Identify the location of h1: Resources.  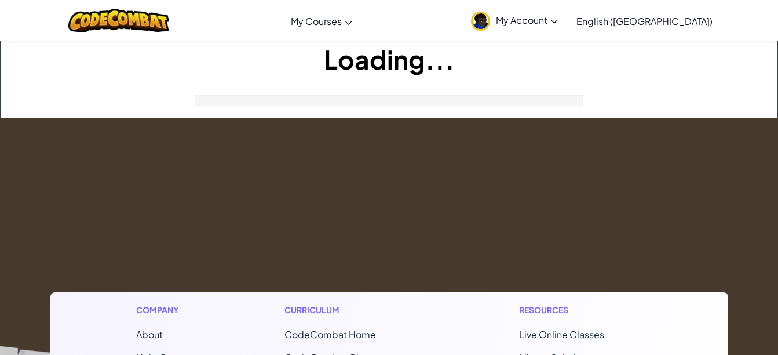
(581, 309).